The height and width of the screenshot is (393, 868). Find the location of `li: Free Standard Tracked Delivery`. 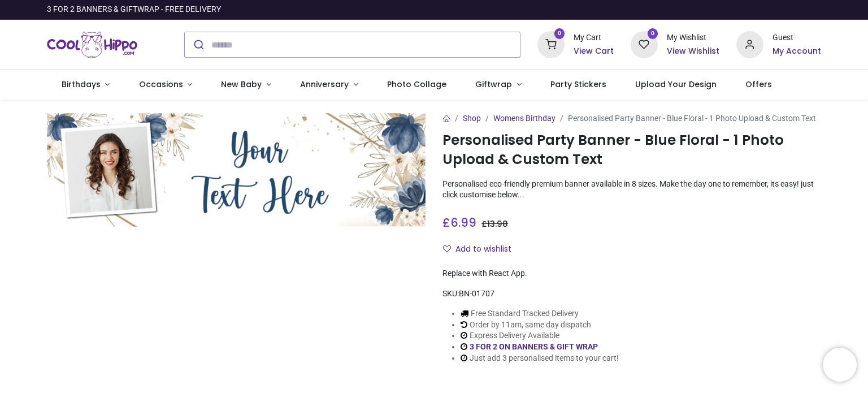

li: Free Standard Tracked Delivery is located at coordinates (539, 314).